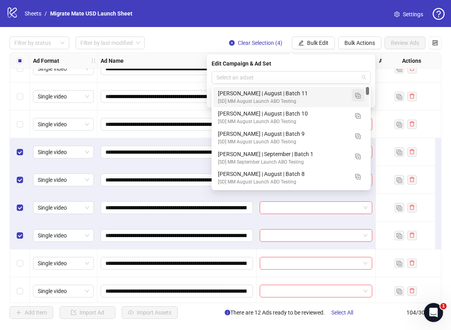  What do you see at coordinates (227, 313) in the screenshot?
I see `span: info-circle` at bounding box center [227, 313].